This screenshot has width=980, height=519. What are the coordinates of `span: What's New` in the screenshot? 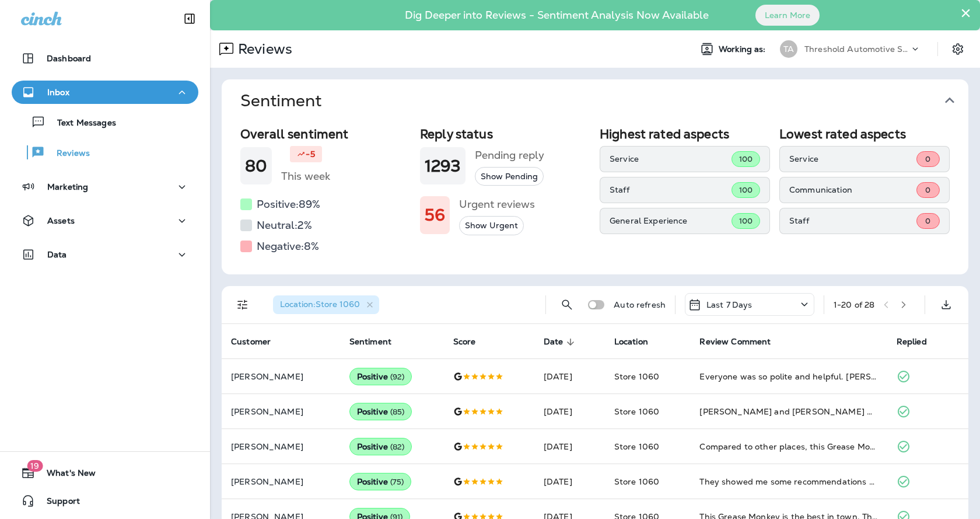 It's located at (65, 475).